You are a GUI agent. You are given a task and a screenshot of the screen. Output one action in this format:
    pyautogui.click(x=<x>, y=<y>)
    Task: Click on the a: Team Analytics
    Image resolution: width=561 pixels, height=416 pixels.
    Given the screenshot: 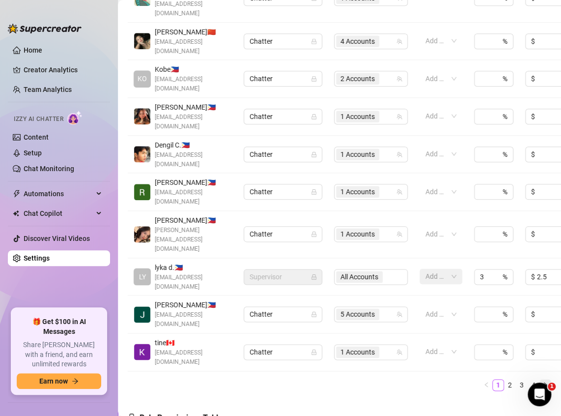 What is the action you would take?
    pyautogui.click(x=48, y=89)
    